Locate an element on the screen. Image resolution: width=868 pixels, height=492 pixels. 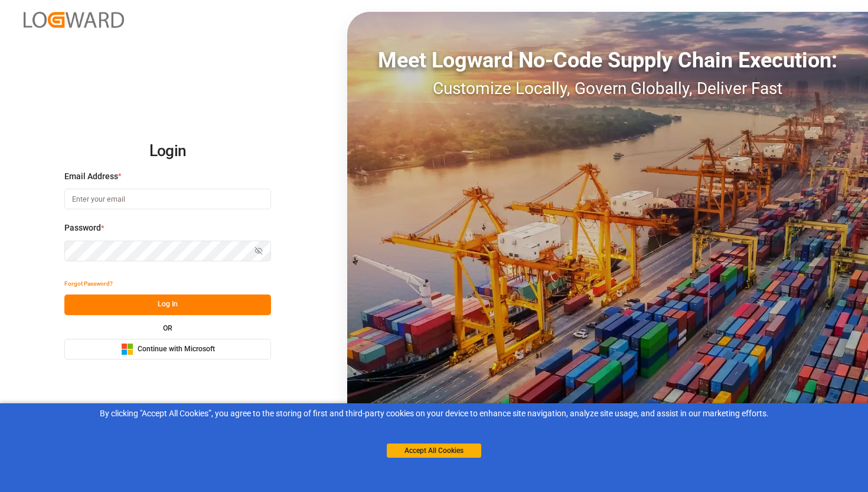
div: Meet Logward No-Code Supply Chain Execution: is located at coordinates (608, 60).